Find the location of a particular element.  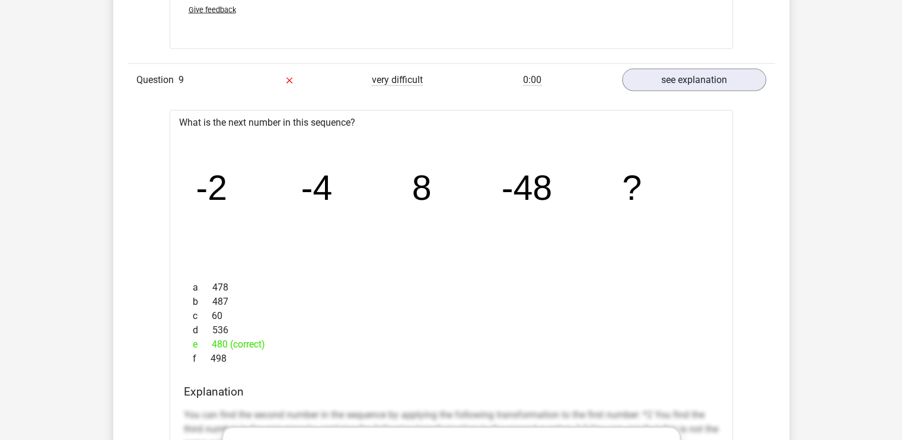

span: d is located at coordinates (202, 330).